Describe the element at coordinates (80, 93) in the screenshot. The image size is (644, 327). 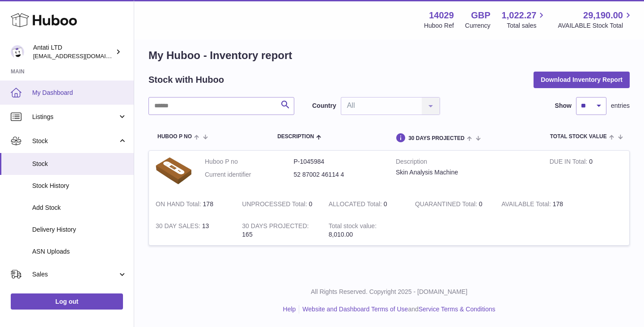
I see `span: My Dashboard` at that location.